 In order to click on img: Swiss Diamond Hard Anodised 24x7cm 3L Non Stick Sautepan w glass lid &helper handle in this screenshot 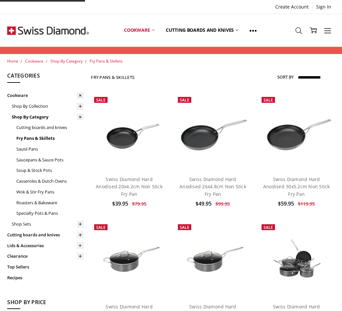, I will do `click(129, 259)`.